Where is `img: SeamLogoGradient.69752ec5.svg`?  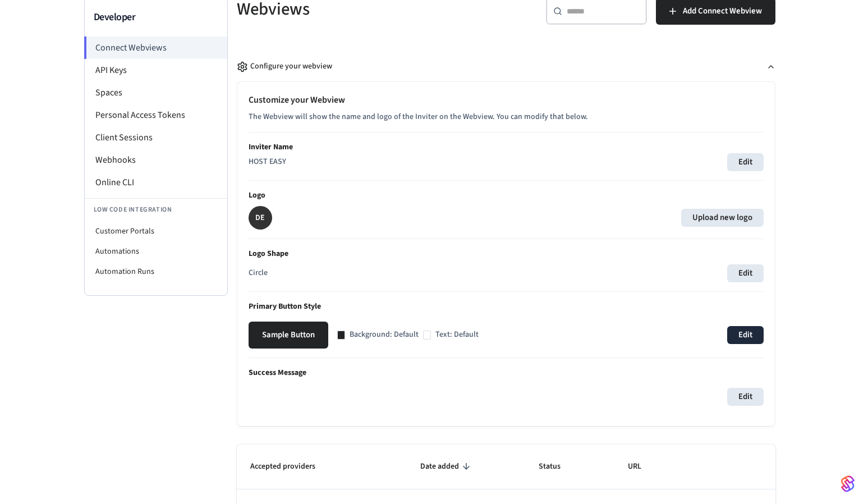
img: SeamLogoGradient.69752ec5.svg is located at coordinates (847, 484).